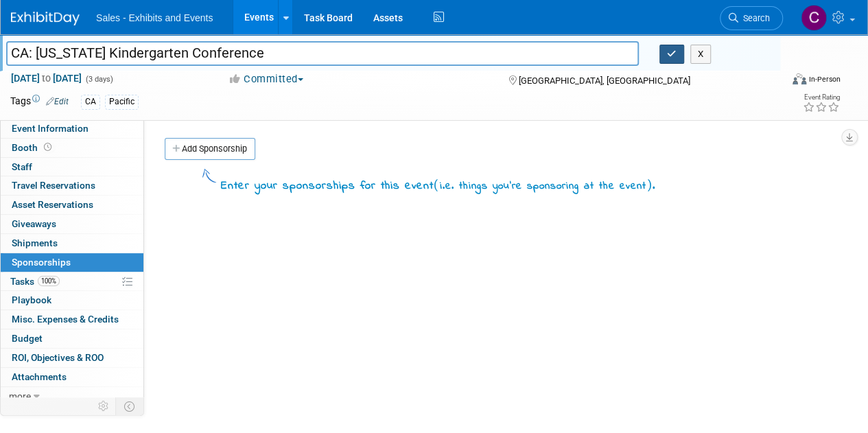  What do you see at coordinates (57, 102) in the screenshot?
I see `a: Edit` at bounding box center [57, 102].